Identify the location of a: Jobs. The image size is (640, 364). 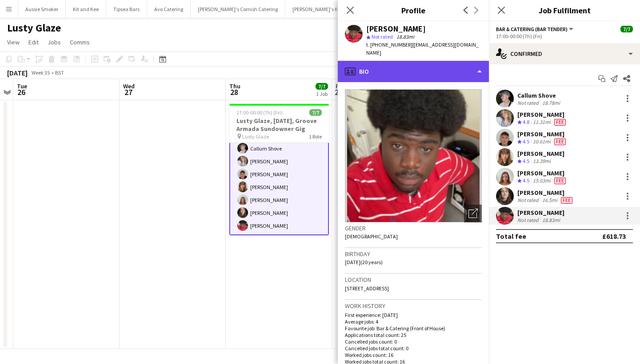
(54, 42).